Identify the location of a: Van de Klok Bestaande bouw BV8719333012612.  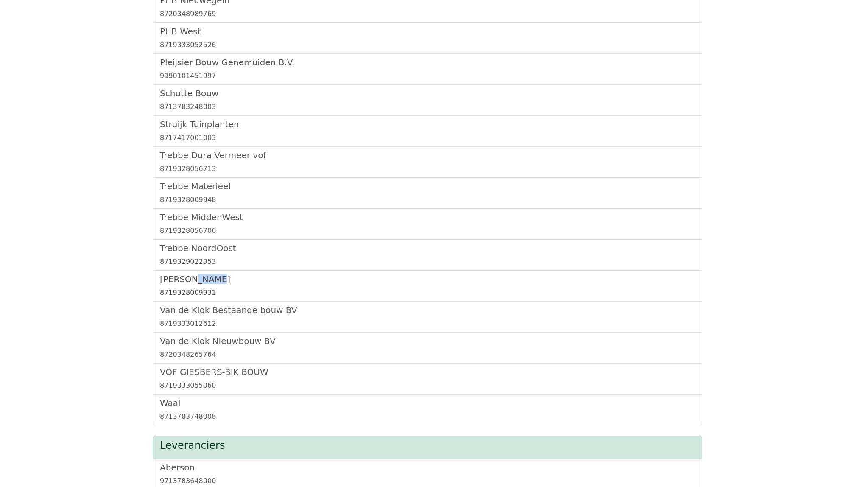
(428, 317).